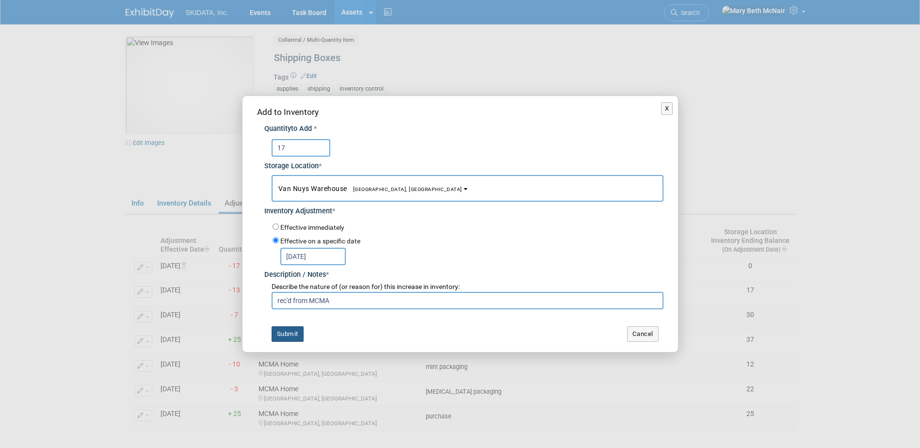 The height and width of the screenshot is (448, 920). I want to click on span: to Add, so click(301, 128).